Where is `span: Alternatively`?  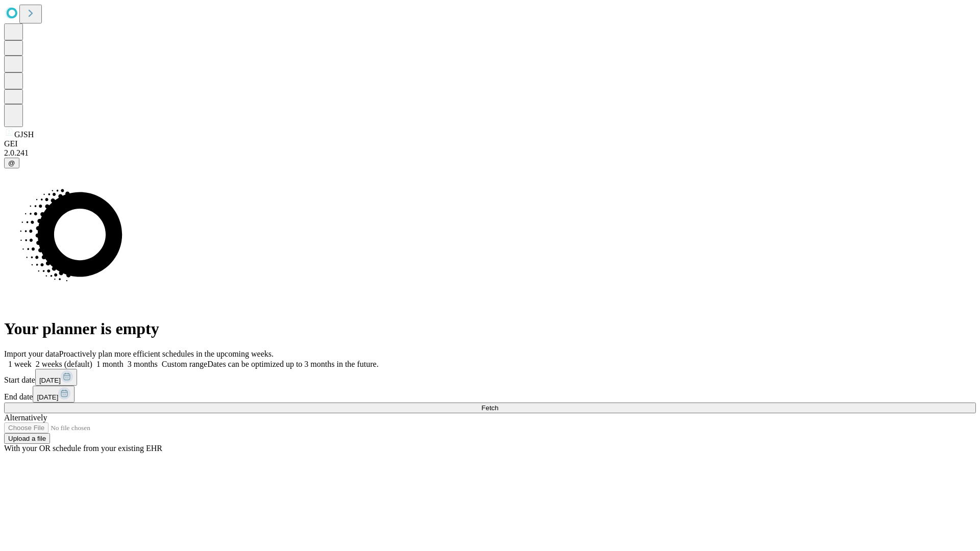
span: Alternatively is located at coordinates (26, 418).